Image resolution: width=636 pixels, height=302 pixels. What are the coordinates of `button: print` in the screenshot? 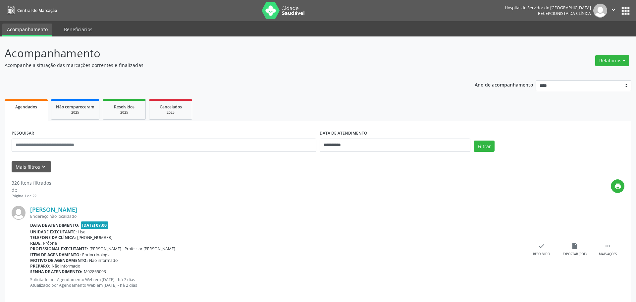 It's located at (618, 186).